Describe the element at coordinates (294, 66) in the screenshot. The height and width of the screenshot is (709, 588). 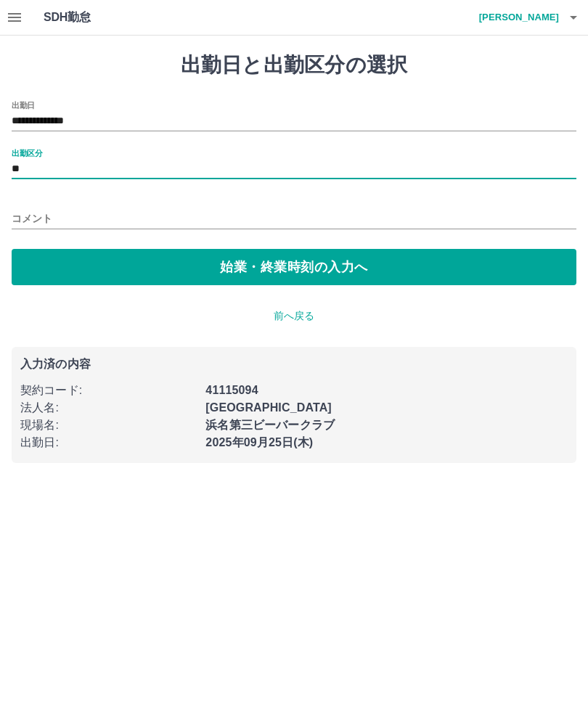
I see `h1: 出勤日と出勤区分の選択` at that location.